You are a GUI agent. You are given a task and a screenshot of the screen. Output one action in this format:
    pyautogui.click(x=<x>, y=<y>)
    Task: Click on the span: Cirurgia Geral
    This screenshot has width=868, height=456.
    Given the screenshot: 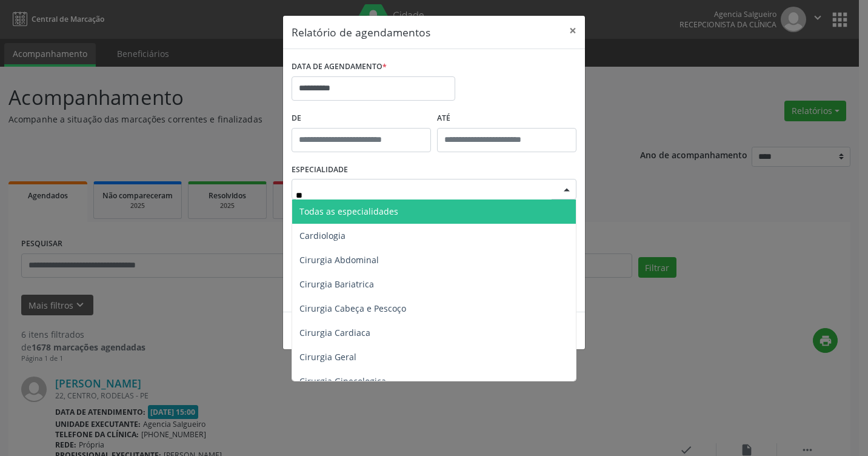 What is the action you would take?
    pyautogui.click(x=328, y=356)
    